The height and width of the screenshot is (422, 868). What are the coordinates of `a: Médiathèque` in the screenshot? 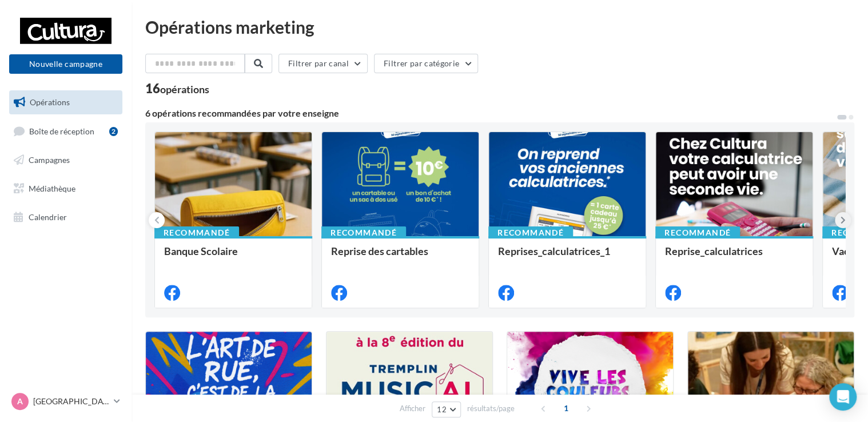 It's located at (66, 189).